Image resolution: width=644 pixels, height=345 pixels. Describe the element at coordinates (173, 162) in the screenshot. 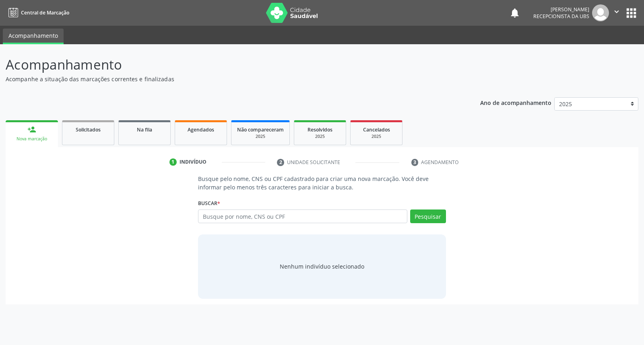

I see `div: 1` at that location.